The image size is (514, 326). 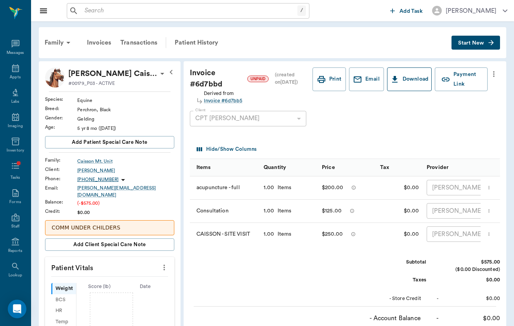 What do you see at coordinates (15, 227) in the screenshot?
I see `div: Staff` at bounding box center [15, 227].